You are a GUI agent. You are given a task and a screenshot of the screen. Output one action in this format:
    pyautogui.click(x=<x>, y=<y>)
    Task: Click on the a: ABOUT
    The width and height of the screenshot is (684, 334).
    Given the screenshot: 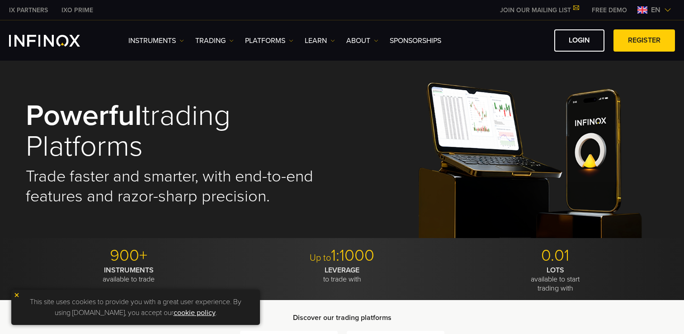 What is the action you would take?
    pyautogui.click(x=362, y=41)
    